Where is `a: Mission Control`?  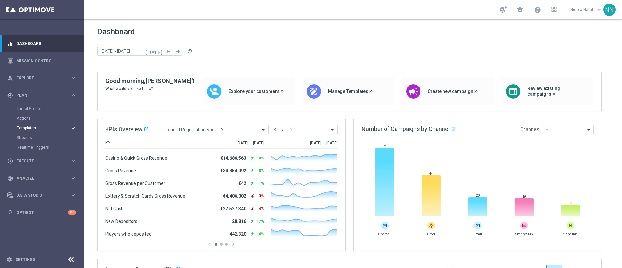 a: Mission Control is located at coordinates (46, 61).